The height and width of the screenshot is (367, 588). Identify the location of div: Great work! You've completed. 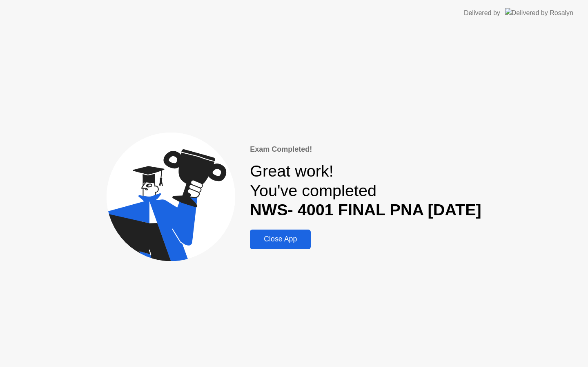
(365, 191).